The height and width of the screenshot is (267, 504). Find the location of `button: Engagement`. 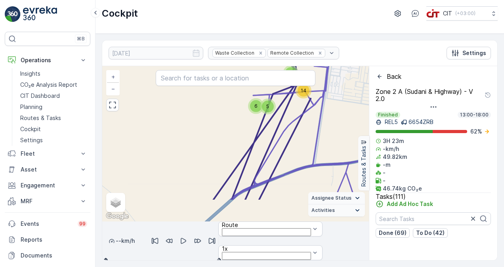

button: Engagement is located at coordinates (48, 185).